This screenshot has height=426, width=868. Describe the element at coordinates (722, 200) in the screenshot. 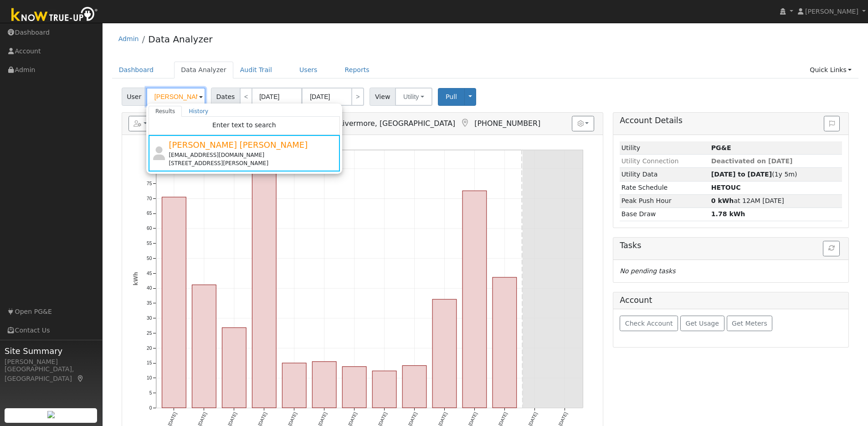

I see `strong: 0 kWh` at that location.